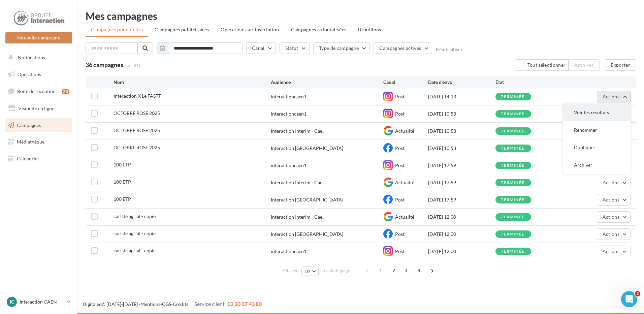  Describe the element at coordinates (307, 271) in the screenshot. I see `span: 10` at that location.